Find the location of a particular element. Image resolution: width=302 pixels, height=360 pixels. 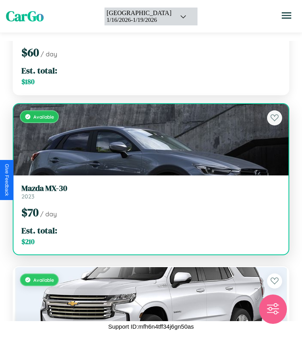

div: Give Feedback is located at coordinates (7, 180).